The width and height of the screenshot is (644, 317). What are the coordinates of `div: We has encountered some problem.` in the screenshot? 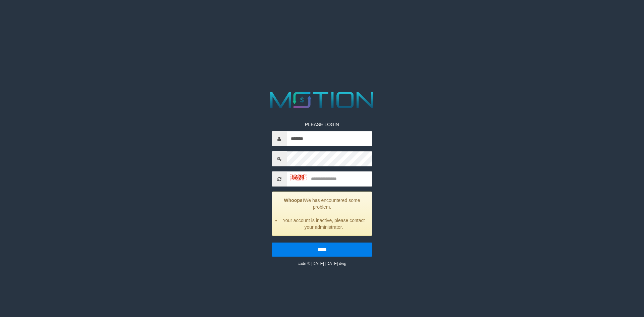 It's located at (322, 214).